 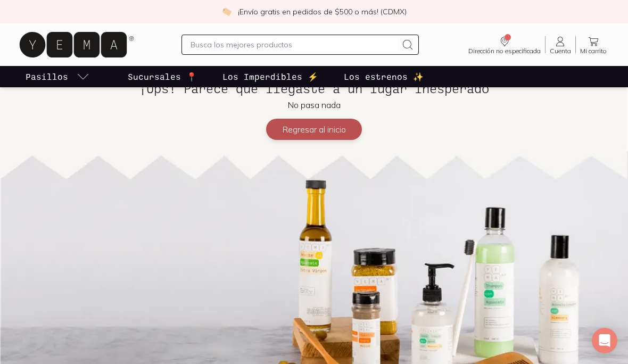 I want to click on a: Los estrenos ✨, so click(x=384, y=76).